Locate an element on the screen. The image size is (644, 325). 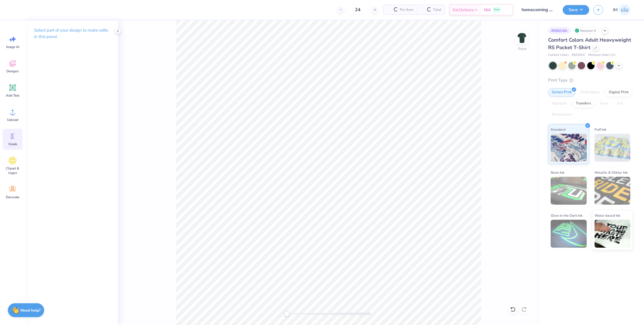
span: JM is located at coordinates (615, 10).